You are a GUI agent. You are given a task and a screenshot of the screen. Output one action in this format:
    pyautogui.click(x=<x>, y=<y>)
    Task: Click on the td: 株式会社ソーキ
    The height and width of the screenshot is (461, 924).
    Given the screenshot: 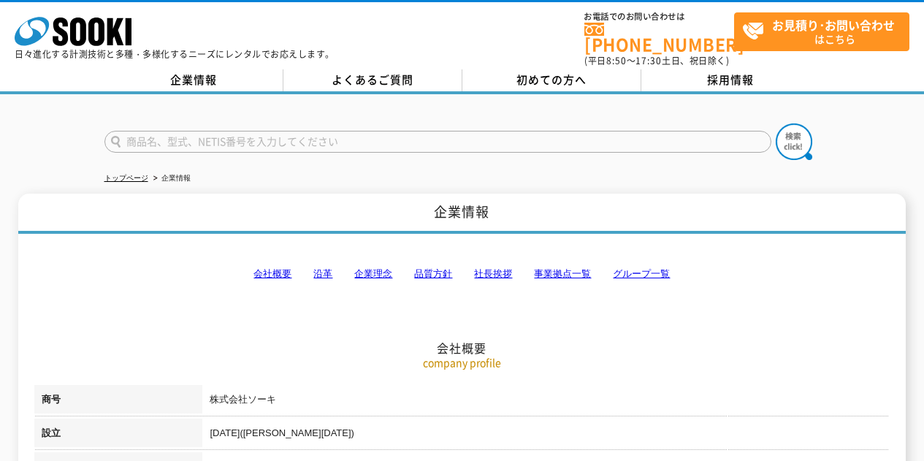 What is the action you would take?
    pyautogui.click(x=546, y=402)
    